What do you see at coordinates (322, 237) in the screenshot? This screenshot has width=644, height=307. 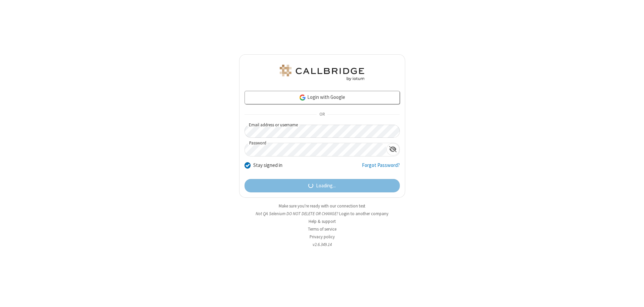 I see `a: Privacy policy` at bounding box center [322, 237].